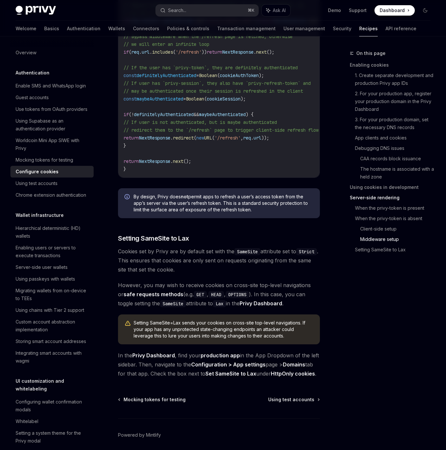 The height and width of the screenshot is (450, 446). What do you see at coordinates (44, 160) in the screenshot?
I see `div: Mocking tokens for testing` at bounding box center [44, 160].